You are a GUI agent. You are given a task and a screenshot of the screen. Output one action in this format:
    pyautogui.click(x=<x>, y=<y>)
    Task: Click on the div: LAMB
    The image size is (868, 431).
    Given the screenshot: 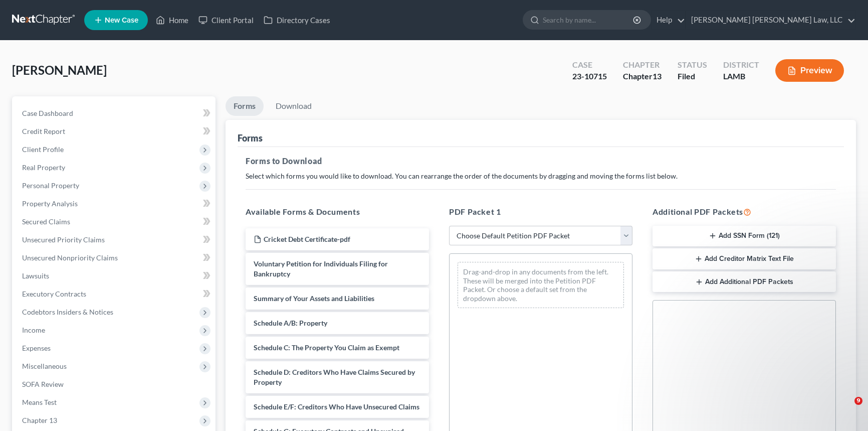 What is the action you would take?
    pyautogui.click(x=742, y=76)
    